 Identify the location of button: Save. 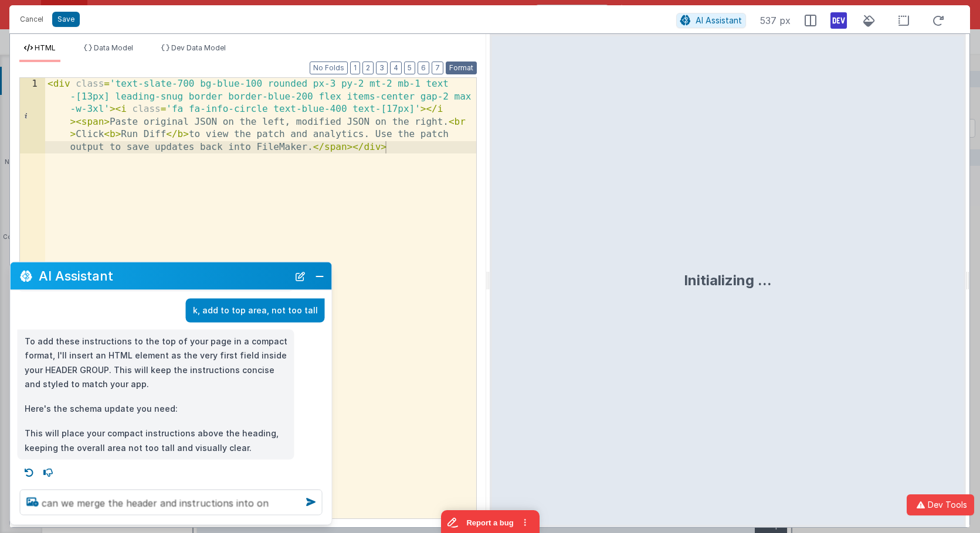
(66, 19).